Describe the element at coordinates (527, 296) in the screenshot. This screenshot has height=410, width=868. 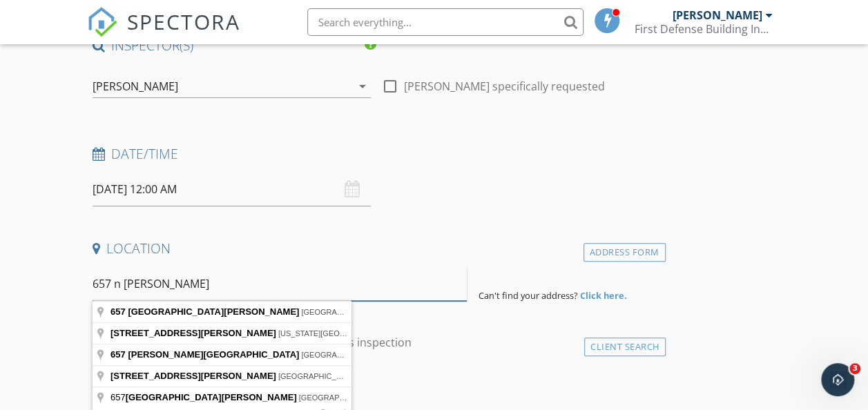
I see `span: Can't find your address?` at that location.